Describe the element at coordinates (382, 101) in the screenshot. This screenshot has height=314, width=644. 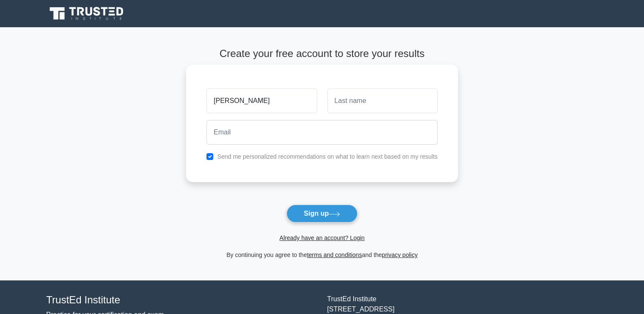
I see `input: Last name` at that location.